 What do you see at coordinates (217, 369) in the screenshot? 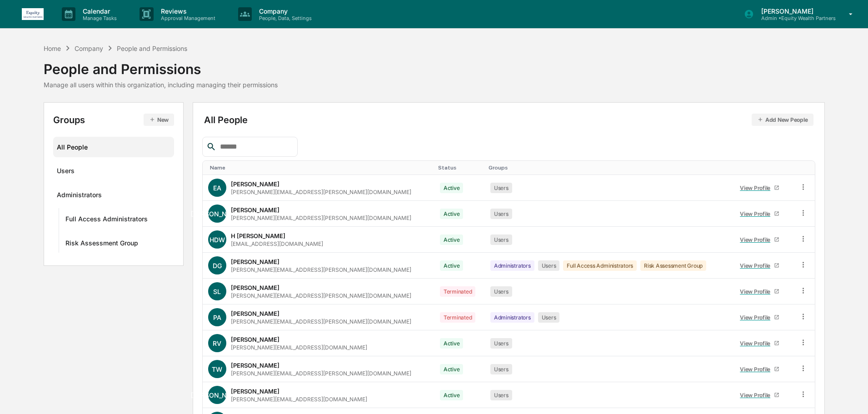
I see `span: TW` at bounding box center [217, 369].